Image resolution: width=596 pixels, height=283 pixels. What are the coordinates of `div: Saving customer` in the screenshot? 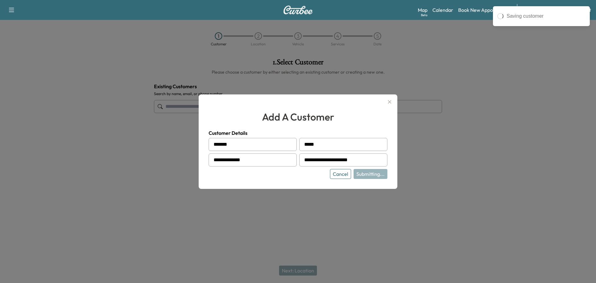 It's located at (546, 16).